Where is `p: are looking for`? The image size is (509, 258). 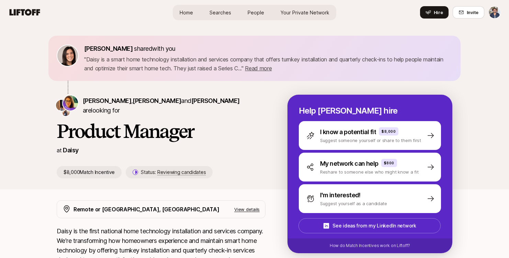 p: are looking for is located at coordinates (174, 106).